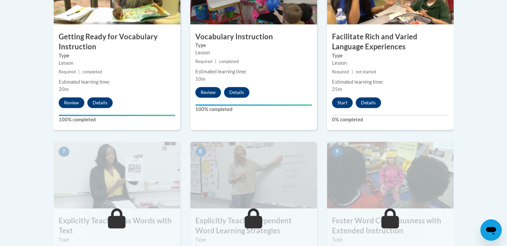 This screenshot has width=507, height=246. Describe the element at coordinates (390, 226) in the screenshot. I see `h3: Foster Word Consciousness with Extended Instruction` at that location.